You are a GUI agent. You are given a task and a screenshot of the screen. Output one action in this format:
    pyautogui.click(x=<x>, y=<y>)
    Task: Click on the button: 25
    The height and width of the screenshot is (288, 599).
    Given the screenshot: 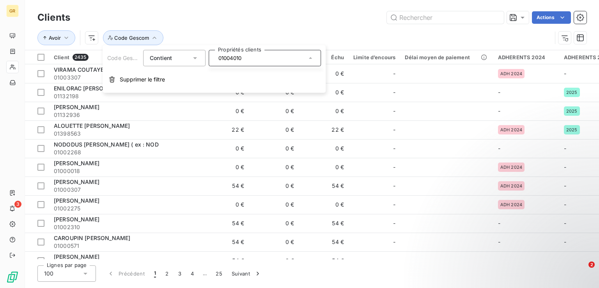 What is the action you would take?
    pyautogui.click(x=219, y=274)
    